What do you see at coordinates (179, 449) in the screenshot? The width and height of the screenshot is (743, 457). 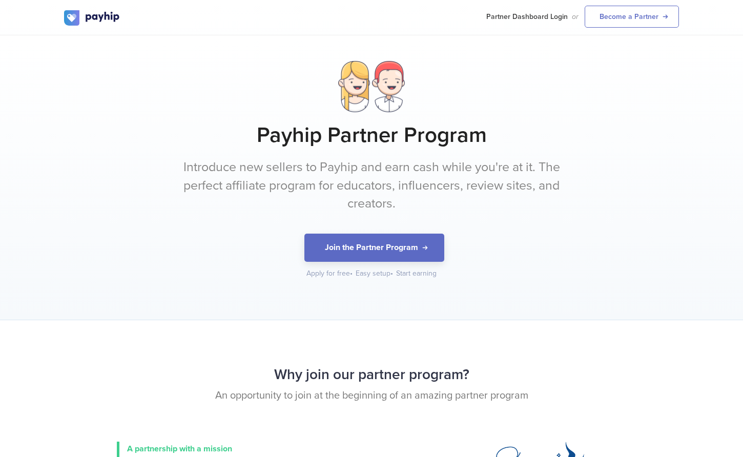 I see `span: A partnership with a mission` at bounding box center [179, 449].